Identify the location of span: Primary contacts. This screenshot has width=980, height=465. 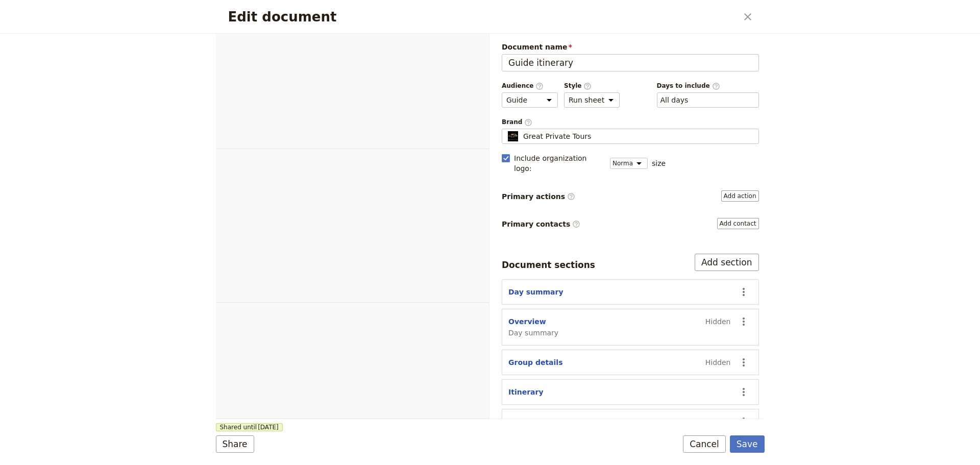
(541, 224).